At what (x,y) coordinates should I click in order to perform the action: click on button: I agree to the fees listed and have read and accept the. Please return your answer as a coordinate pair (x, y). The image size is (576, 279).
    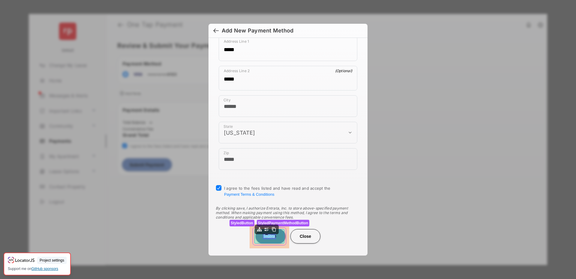
    Looking at the image, I should click on (249, 194).